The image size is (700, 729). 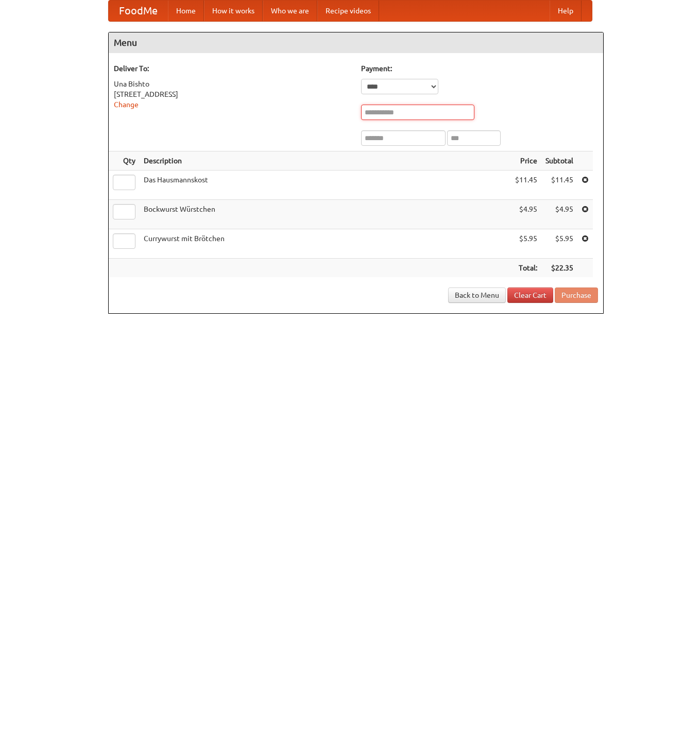 I want to click on th: Total:, so click(x=526, y=268).